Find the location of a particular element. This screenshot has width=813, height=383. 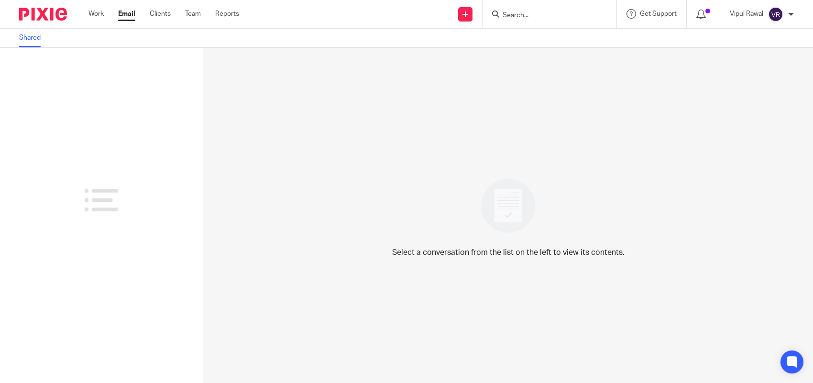

p: Vipul Rawal is located at coordinates (747, 14).